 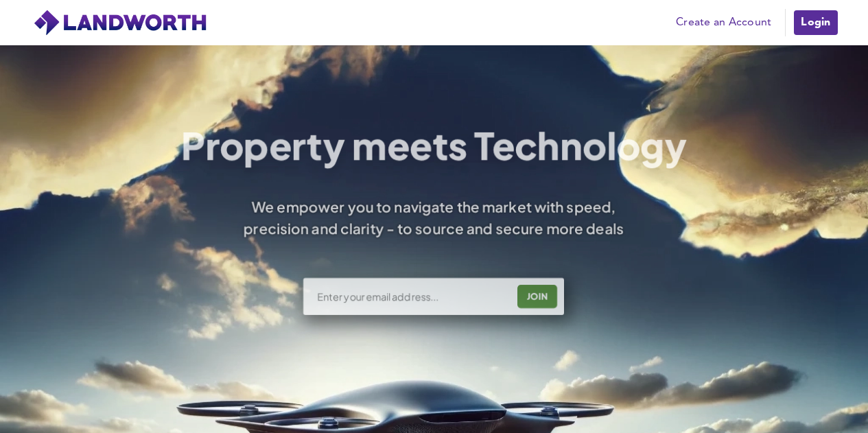 I want to click on input: Enter your email address..., so click(x=412, y=297).